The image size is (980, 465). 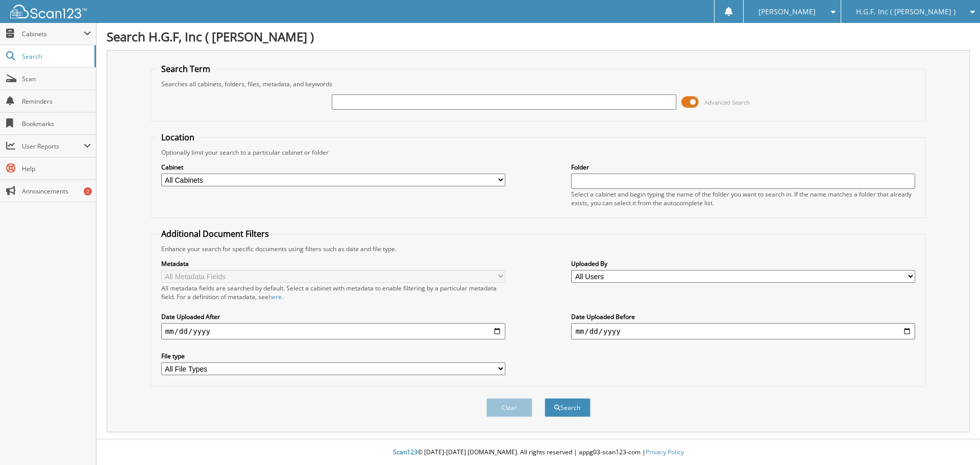 I want to click on span: Cabinets, so click(x=52, y=33).